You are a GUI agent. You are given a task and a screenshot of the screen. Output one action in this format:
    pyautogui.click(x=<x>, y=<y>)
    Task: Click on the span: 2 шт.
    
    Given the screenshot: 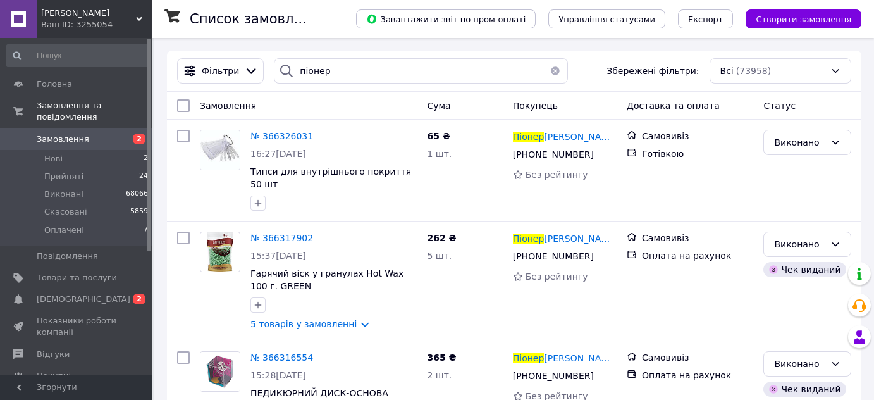 What is the action you would take?
    pyautogui.click(x=439, y=375)
    